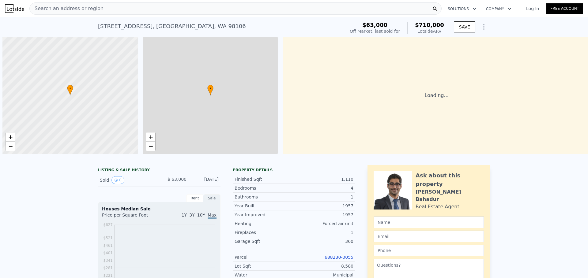 The width and height of the screenshot is (588, 278). What do you see at coordinates (450, 180) in the screenshot?
I see `div: Ask about this property` at bounding box center [450, 180].